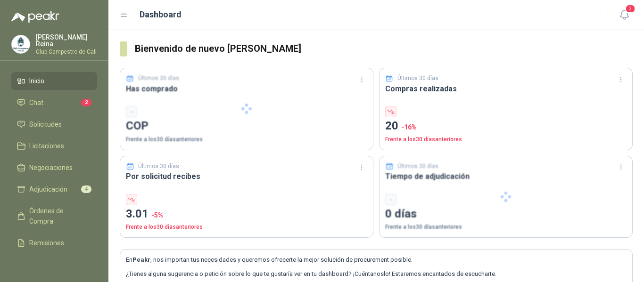  I want to click on h3: Compras realizadas, so click(506, 88).